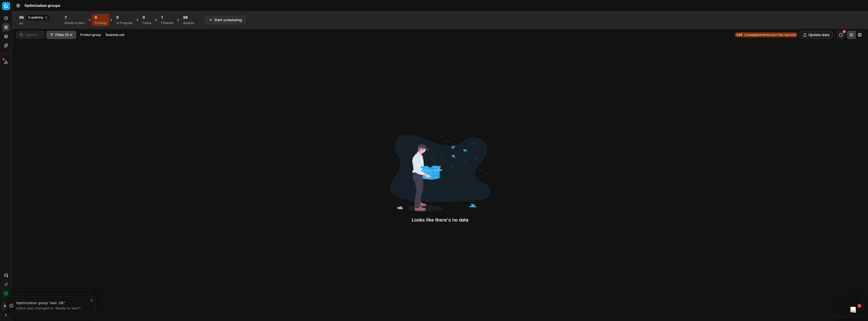 This screenshot has height=321, width=868. What do you see at coordinates (167, 23) in the screenshot?
I see `div: Finished` at bounding box center [167, 23].